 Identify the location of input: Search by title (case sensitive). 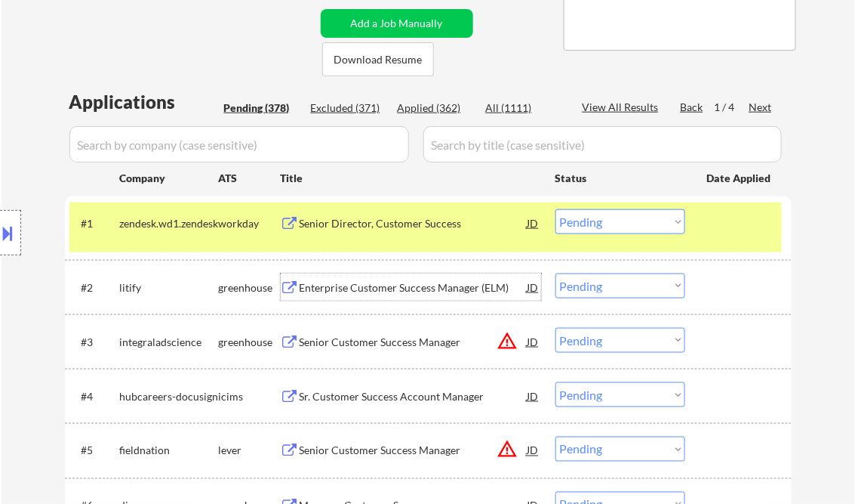
(603, 144).